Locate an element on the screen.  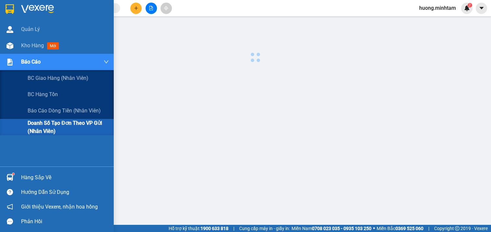
span: Quản Lý is located at coordinates (31, 29).